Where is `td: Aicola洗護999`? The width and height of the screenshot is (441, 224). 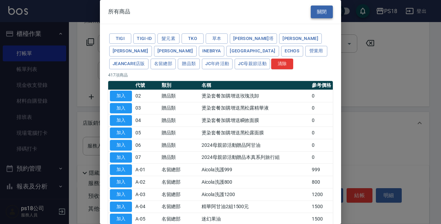 td: Aicola洗護999 is located at coordinates (255, 170).